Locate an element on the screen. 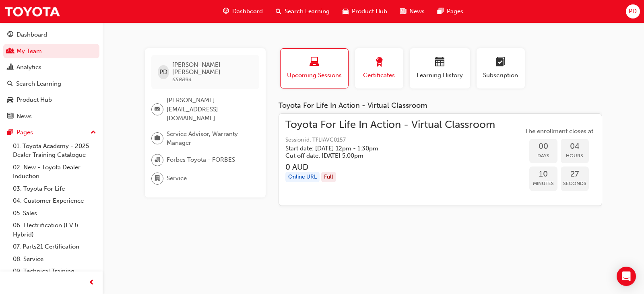 The image size is (644, 294). span: Minutes is located at coordinates (543, 183).